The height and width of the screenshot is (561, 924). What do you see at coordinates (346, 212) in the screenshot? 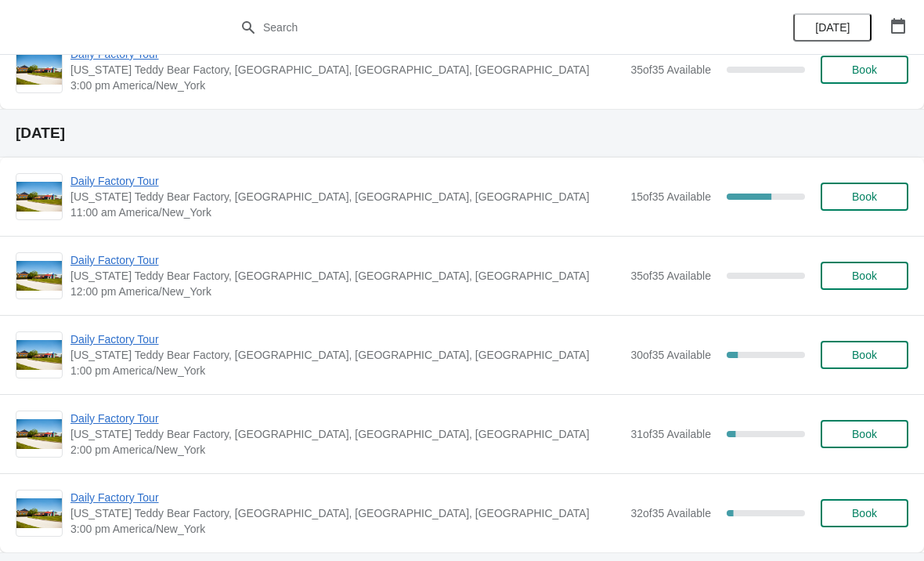
I see `span: 11:00 am America/New_York` at bounding box center [346, 212].